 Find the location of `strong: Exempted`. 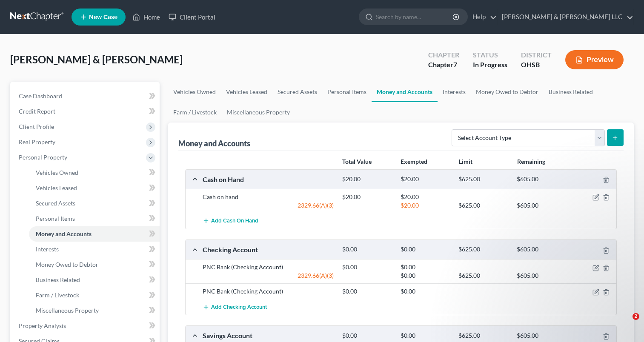

strong: Exempted is located at coordinates (414, 161).